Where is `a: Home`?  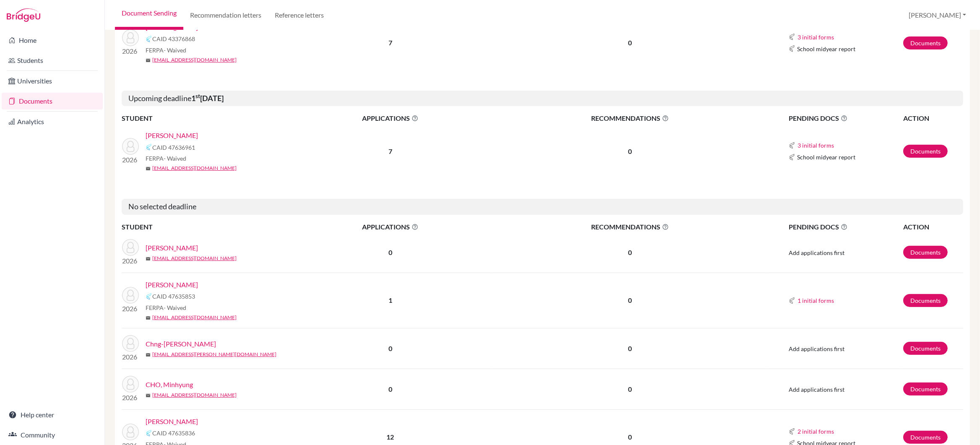 a: Home is located at coordinates (52, 40).